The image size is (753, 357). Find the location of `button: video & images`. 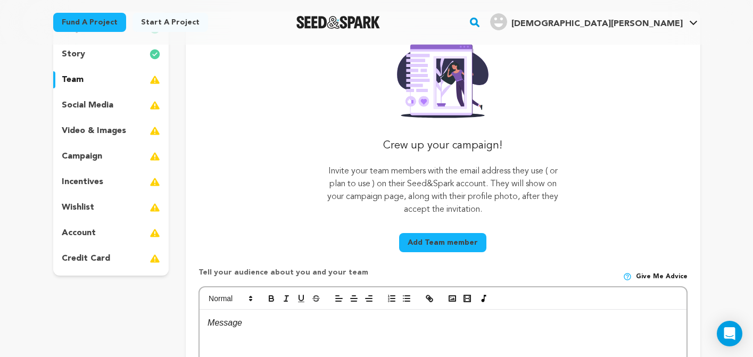

button: video & images is located at coordinates (111, 131).